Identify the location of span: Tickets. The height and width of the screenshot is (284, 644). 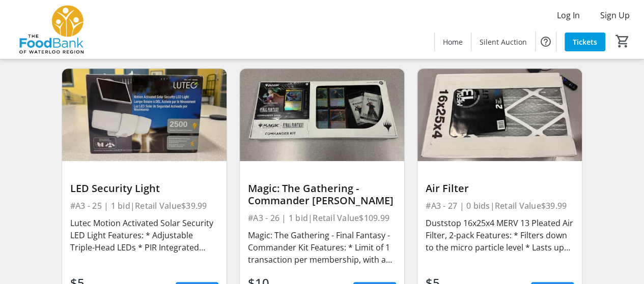
(585, 42).